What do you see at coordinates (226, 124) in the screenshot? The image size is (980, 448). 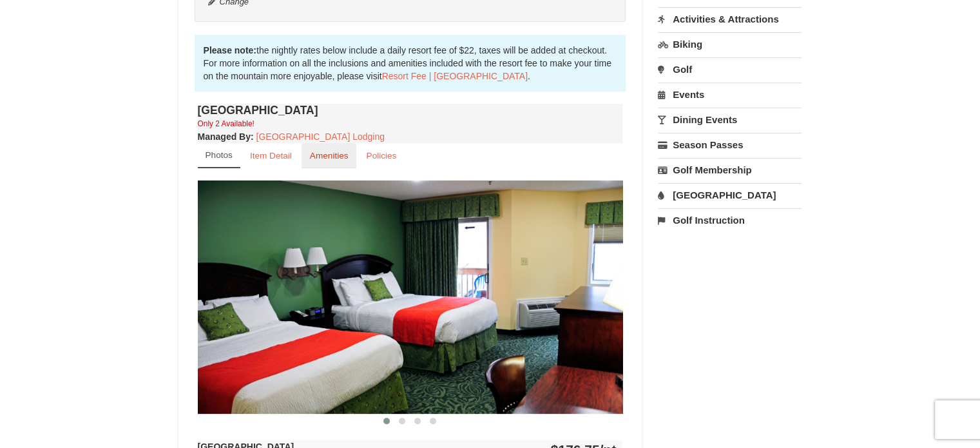 I see `small: Only 2 Available!` at bounding box center [226, 124].